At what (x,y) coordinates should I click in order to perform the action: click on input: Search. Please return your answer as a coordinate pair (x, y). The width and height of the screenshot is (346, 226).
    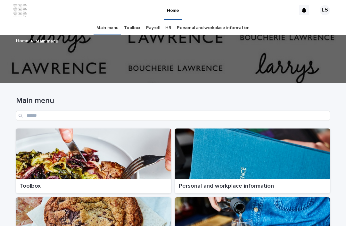
    Looking at the image, I should click on (173, 116).